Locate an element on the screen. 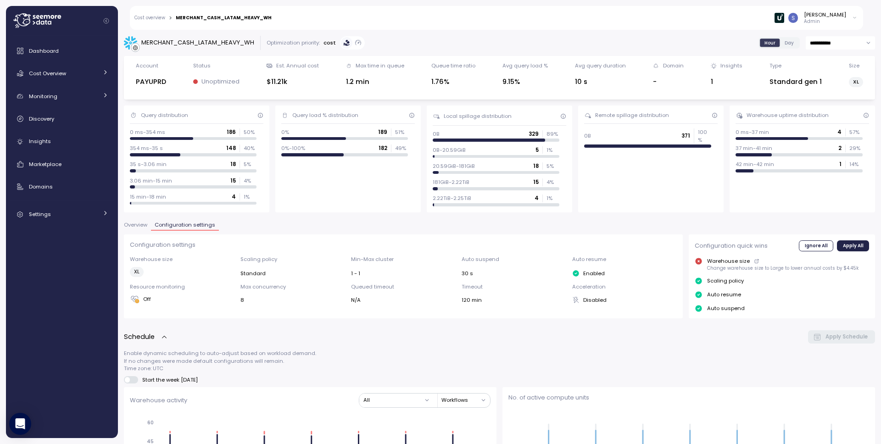  p: Unoptimized is located at coordinates (220, 82).